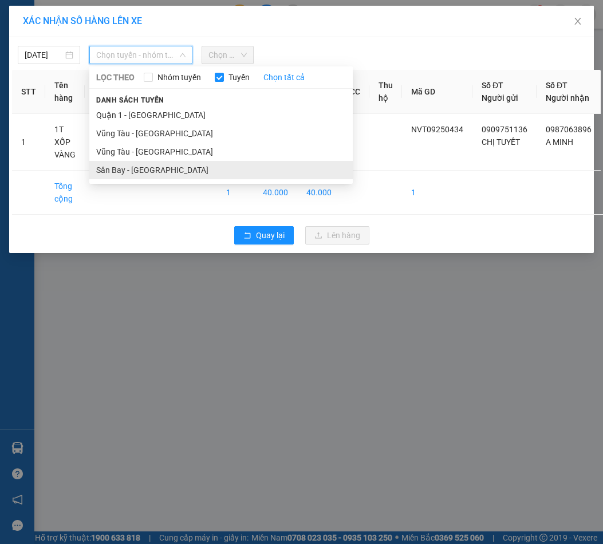 The height and width of the screenshot is (544, 603). What do you see at coordinates (501, 142) in the screenshot?
I see `span: CHỊ TUYẾT` at bounding box center [501, 142].